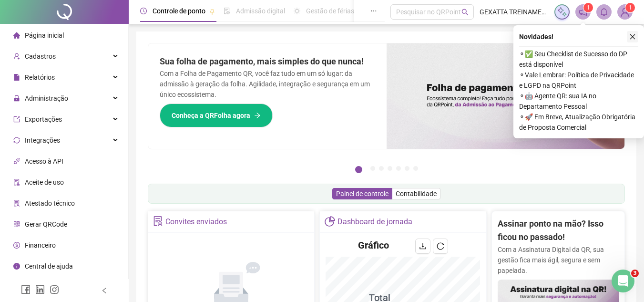 The height and width of the screenshot is (302, 644). What do you see at coordinates (40, 57) in the screenshot?
I see `span: Cadastros` at bounding box center [40, 57].